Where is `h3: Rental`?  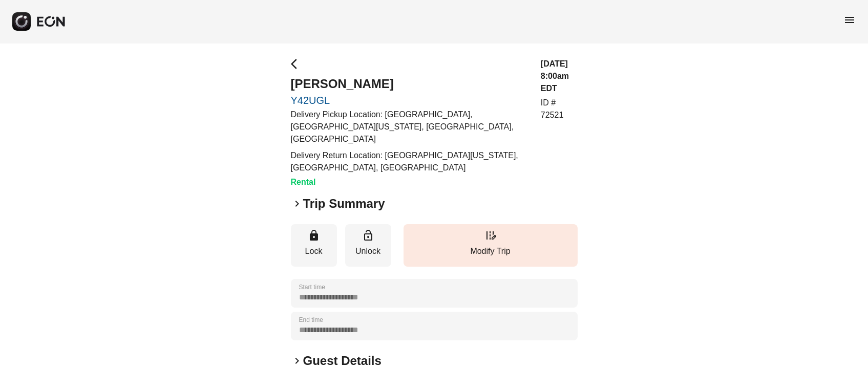
h3: Rental is located at coordinates (410, 182).